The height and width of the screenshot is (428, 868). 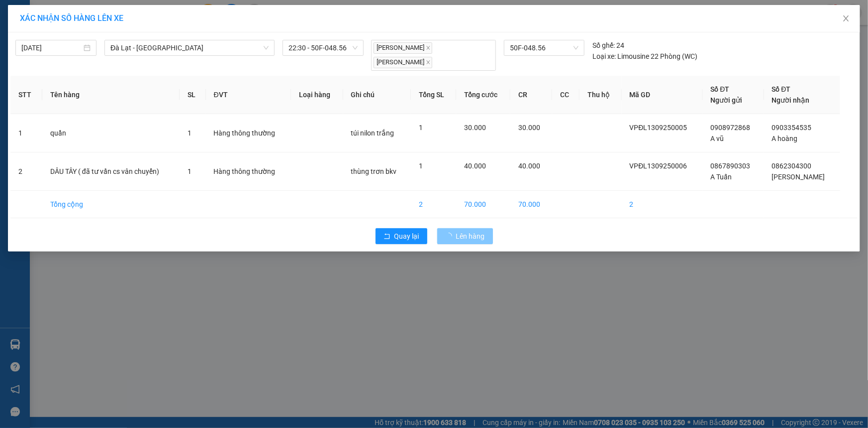 I want to click on th: Tên hàng, so click(x=111, y=95).